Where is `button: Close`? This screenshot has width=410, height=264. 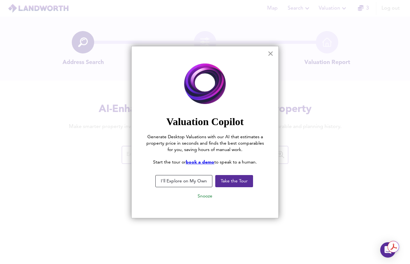 button: Close is located at coordinates (270, 53).